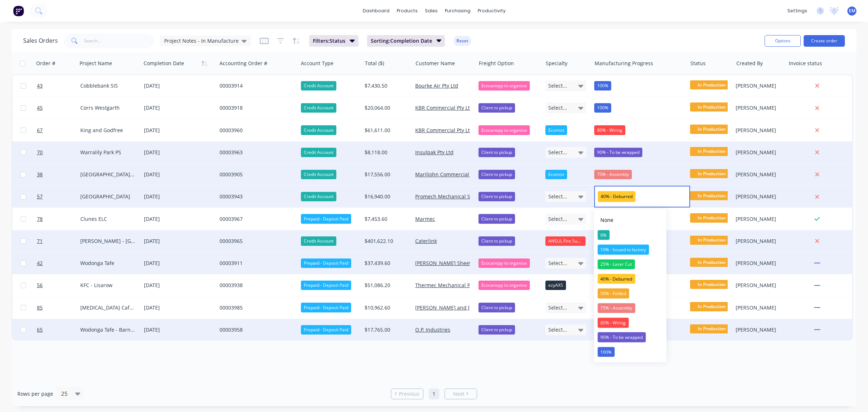 The width and height of the screenshot is (868, 412). Describe the element at coordinates (451, 174) in the screenshot. I see `a: Mariljohn Commercial Pty Ltd` at that location.